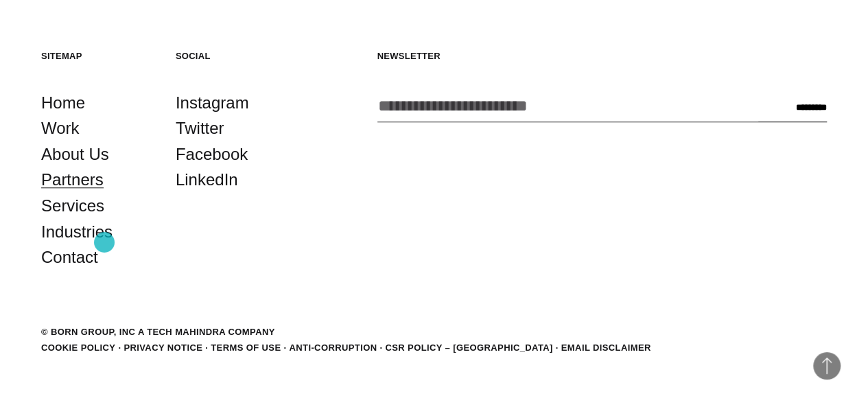 The width and height of the screenshot is (868, 407). What do you see at coordinates (233, 55) in the screenshot?
I see `h5: Social` at bounding box center [233, 55].